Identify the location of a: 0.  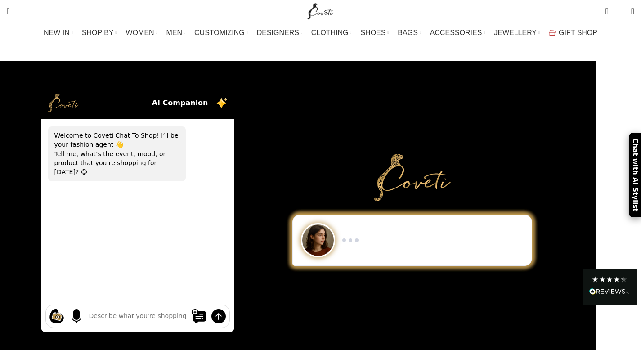
(606, 11).